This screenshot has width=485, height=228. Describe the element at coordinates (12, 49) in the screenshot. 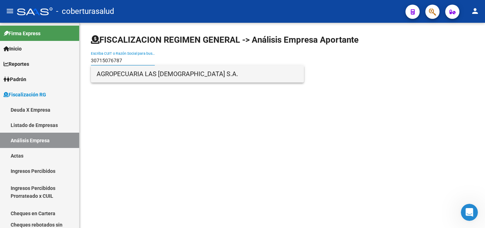

I see `span: Inicio` at that location.